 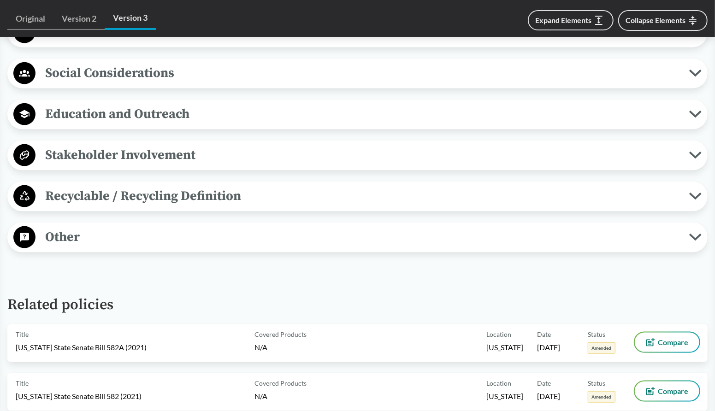 I want to click on a: Version 3, so click(x=130, y=18).